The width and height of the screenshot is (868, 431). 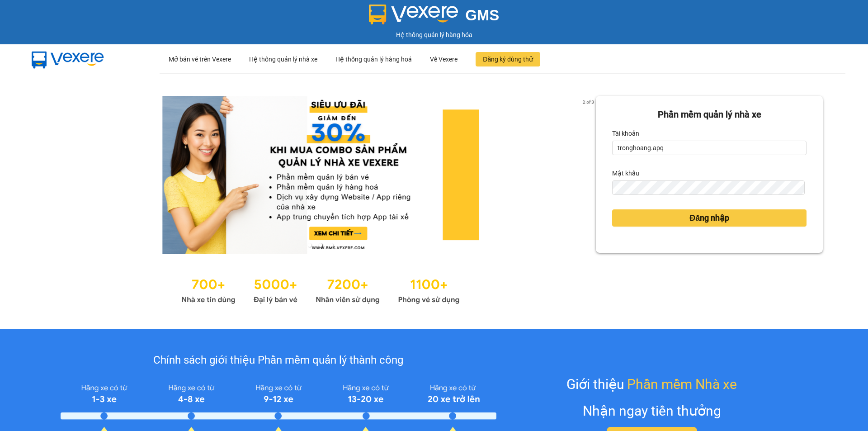 What do you see at coordinates (709, 114) in the screenshot?
I see `div: Phần mềm quản lý nhà xe` at bounding box center [709, 114].